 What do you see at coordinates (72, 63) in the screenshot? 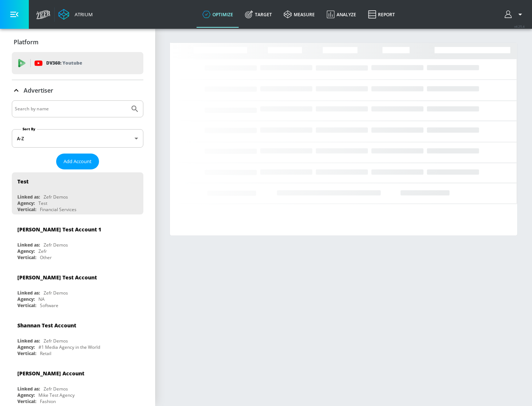
I see `p: Youtube` at bounding box center [72, 63].